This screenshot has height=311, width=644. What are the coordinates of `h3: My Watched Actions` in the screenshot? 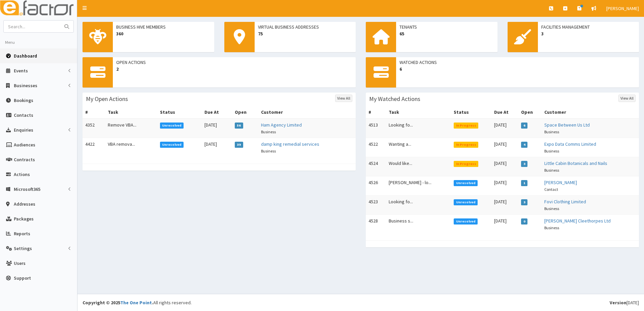 It's located at (395, 99).